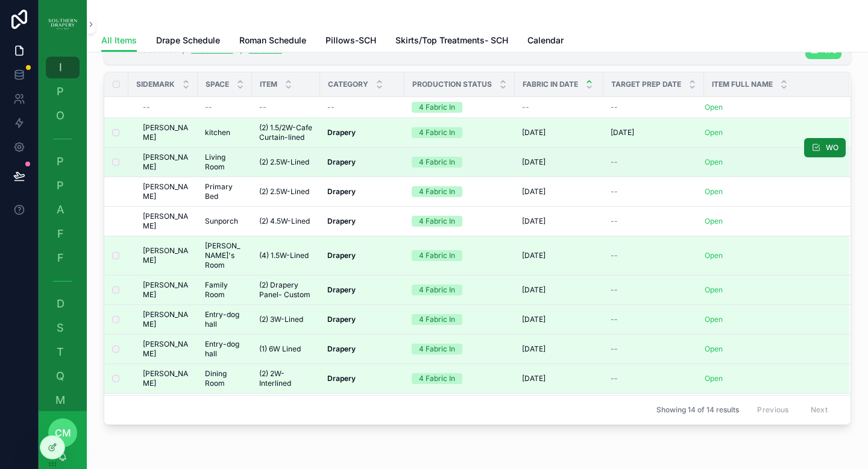  What do you see at coordinates (60, 116) in the screenshot?
I see `span: O` at bounding box center [60, 116].